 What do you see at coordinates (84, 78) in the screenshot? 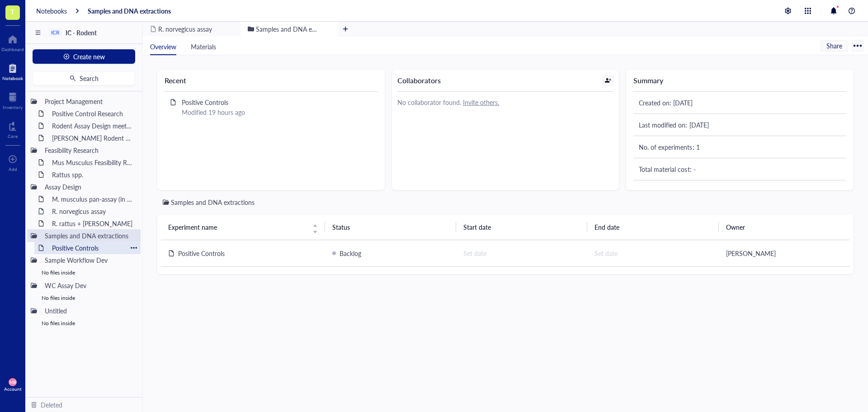
I see `button: Search` at bounding box center [84, 78].